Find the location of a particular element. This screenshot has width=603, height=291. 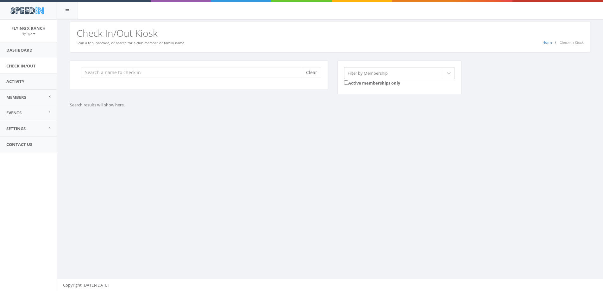

input: Active memberships only is located at coordinates (346, 82).